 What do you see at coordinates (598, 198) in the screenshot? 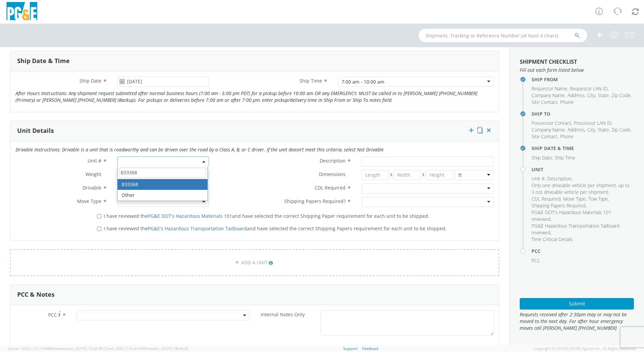
I see `span: Tow Type` at bounding box center [598, 198].